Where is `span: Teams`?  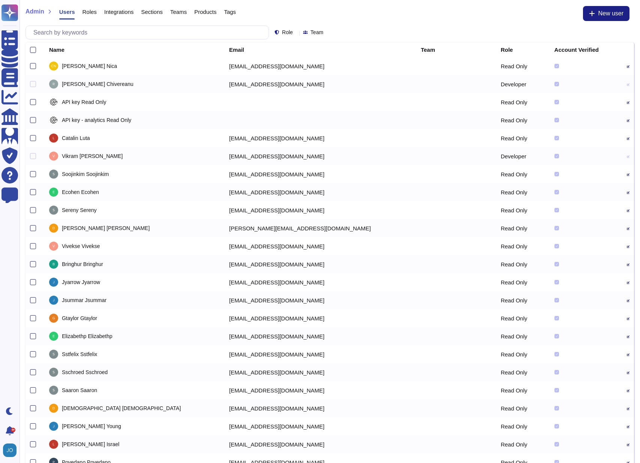
span: Teams is located at coordinates (179, 12).